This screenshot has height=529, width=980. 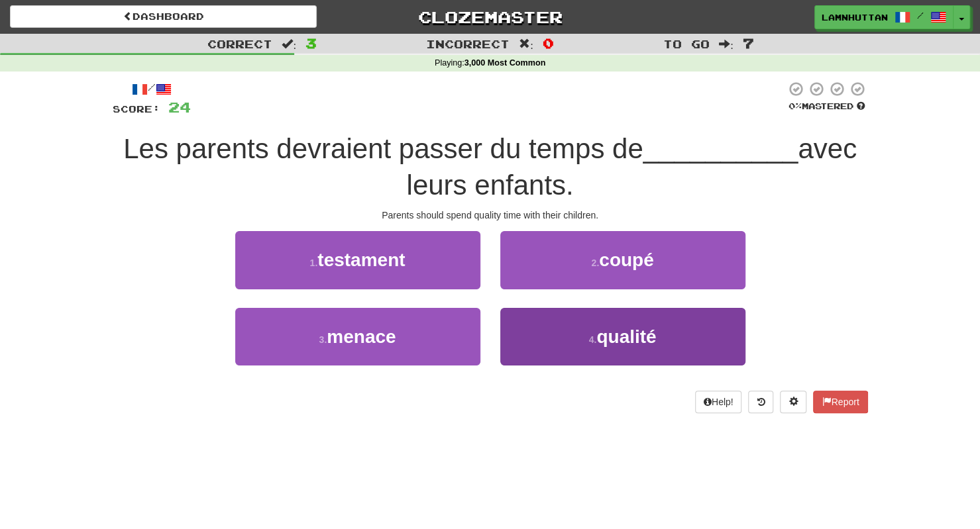 I want to click on span: qualité, so click(x=626, y=337).